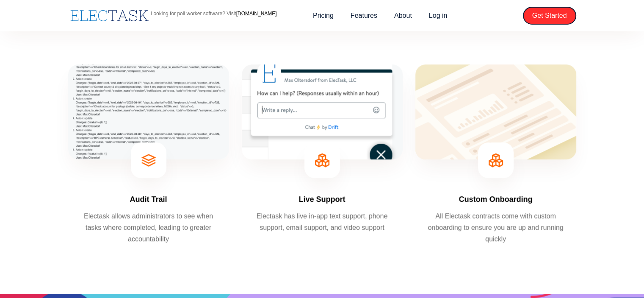  Describe the element at coordinates (403, 16) in the screenshot. I see `a: About` at that location.